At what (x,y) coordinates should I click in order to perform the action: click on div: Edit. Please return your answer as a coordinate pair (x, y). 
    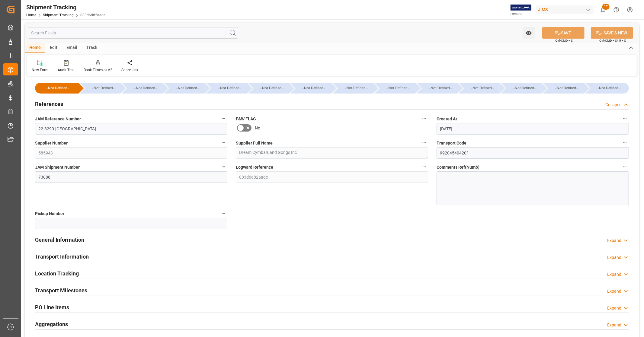
    Looking at the image, I should click on (54, 48).